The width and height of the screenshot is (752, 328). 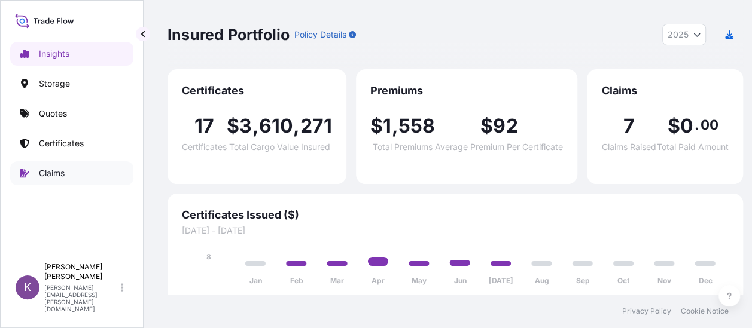 I want to click on span: 1, so click(x=387, y=126).